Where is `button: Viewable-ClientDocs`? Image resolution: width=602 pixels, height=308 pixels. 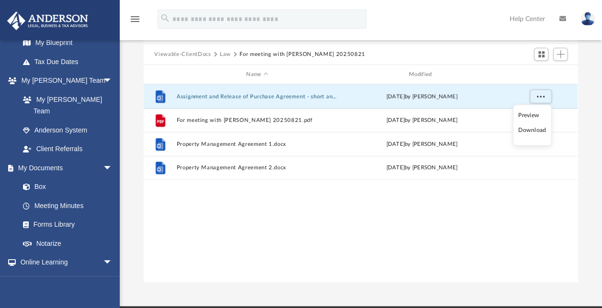
button: Viewable-ClientDocs is located at coordinates (182, 55).